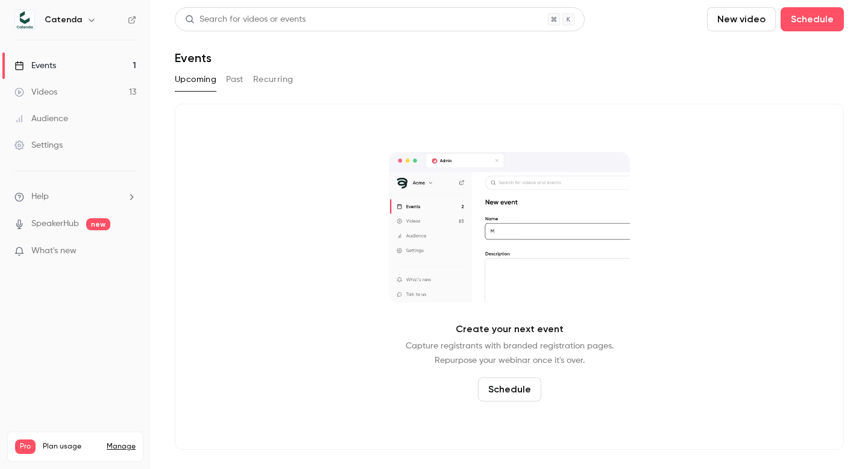 The height and width of the screenshot is (469, 868). Describe the element at coordinates (41, 119) in the screenshot. I see `div: Audience` at that location.